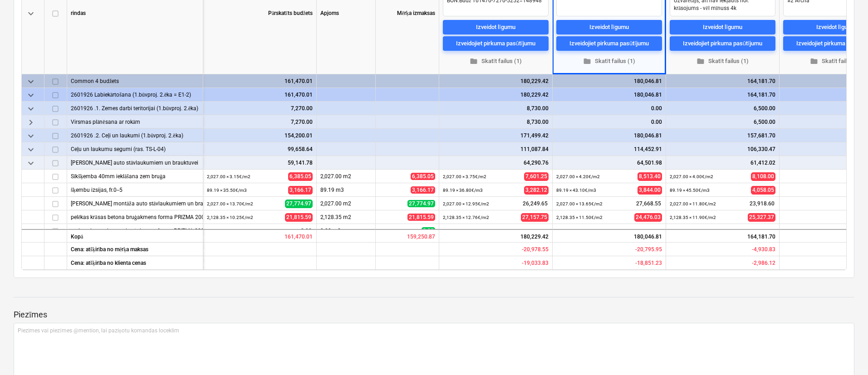 The height and width of the screenshot is (375, 868). I want to click on span: 27,668.55, so click(648, 204).